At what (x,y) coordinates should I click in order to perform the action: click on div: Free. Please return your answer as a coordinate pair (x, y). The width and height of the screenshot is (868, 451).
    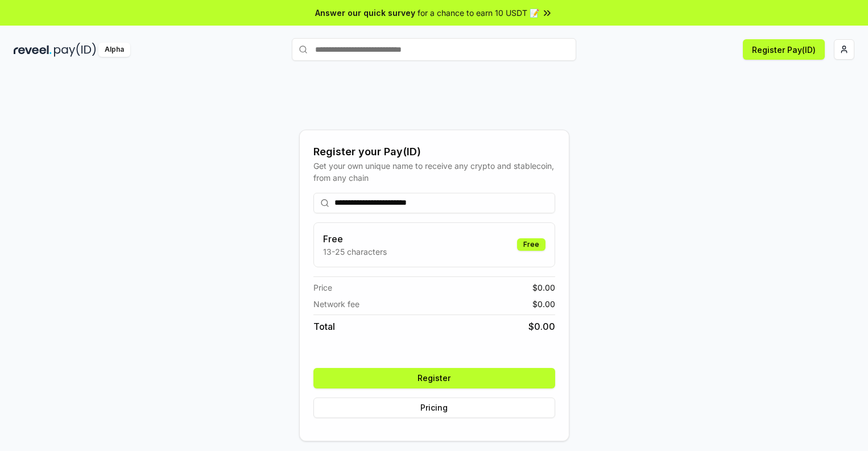
    Looking at the image, I should click on (531, 245).